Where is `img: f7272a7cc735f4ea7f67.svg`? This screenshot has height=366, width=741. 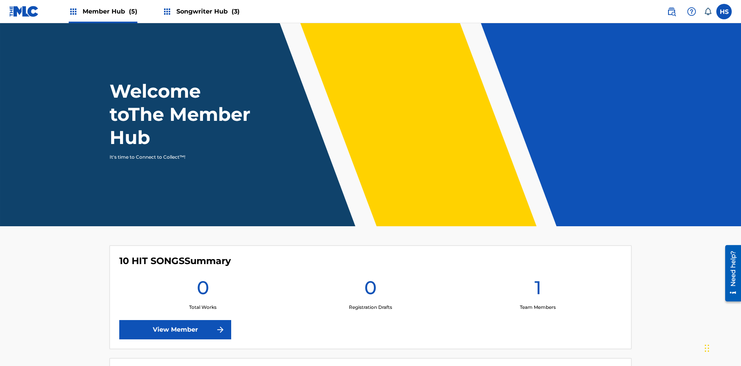 img: f7272a7cc735f4ea7f67.svg is located at coordinates (220, 329).